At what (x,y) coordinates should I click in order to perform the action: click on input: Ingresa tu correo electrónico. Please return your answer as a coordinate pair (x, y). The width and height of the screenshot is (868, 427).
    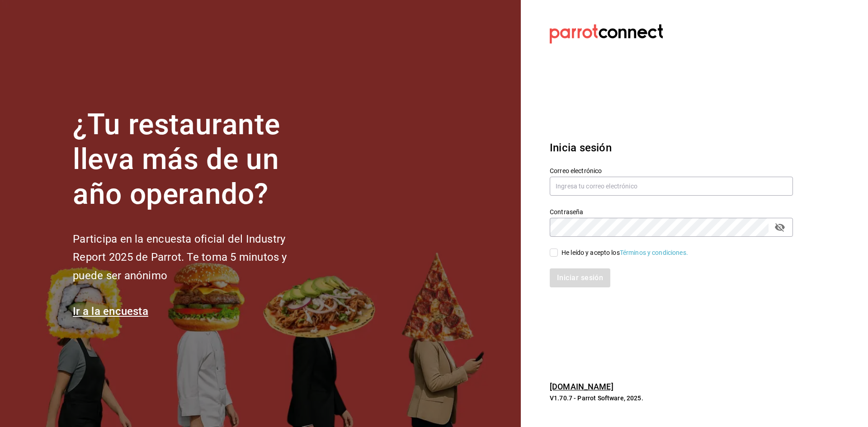
    Looking at the image, I should click on (671, 186).